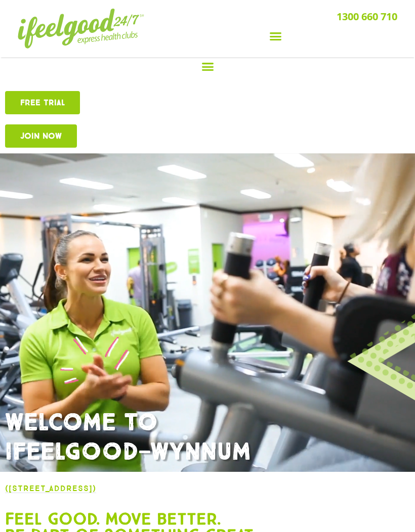  I want to click on span: Join Now, so click(41, 136).